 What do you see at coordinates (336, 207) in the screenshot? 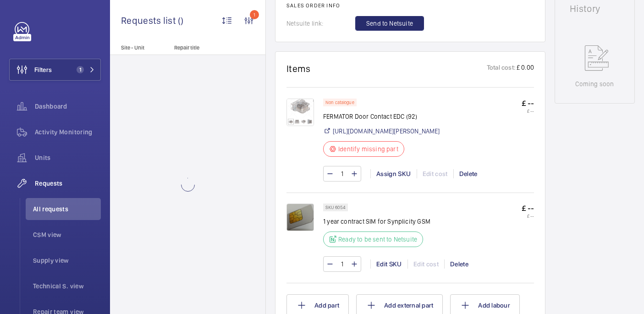
I see `p: SKU 6054` at bounding box center [336, 207].